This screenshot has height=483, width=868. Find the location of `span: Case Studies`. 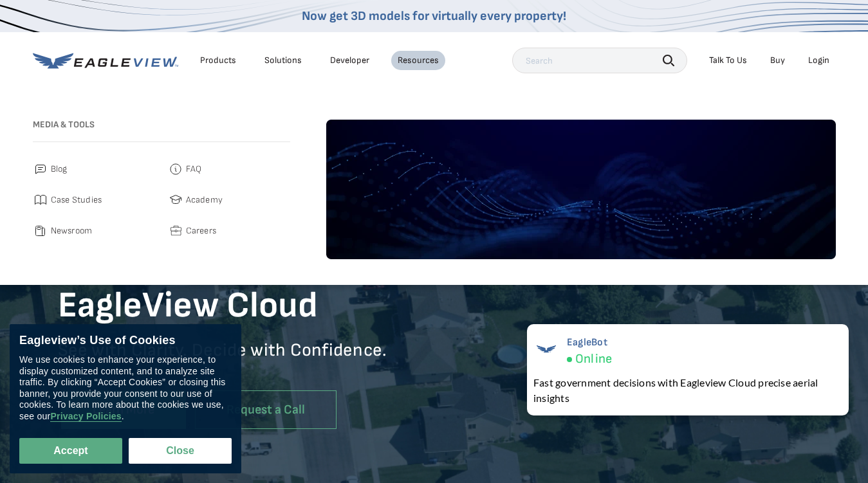

span: Case Studies is located at coordinates (77, 200).